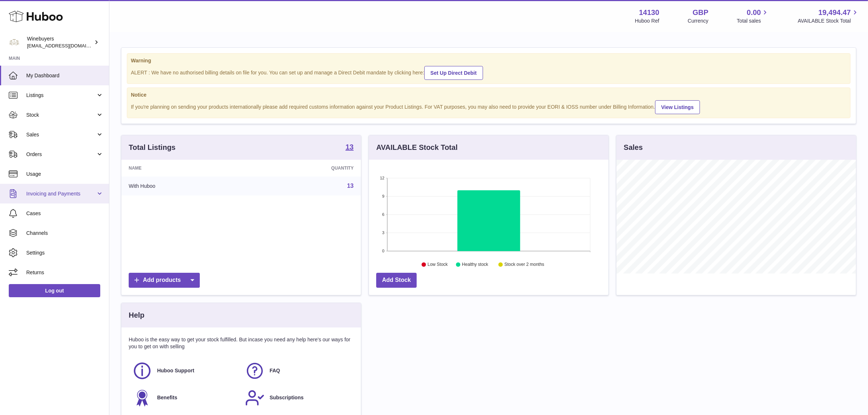 Image resolution: width=868 pixels, height=415 pixels. Describe the element at coordinates (185, 398) in the screenshot. I see `a: Benefits` at that location.